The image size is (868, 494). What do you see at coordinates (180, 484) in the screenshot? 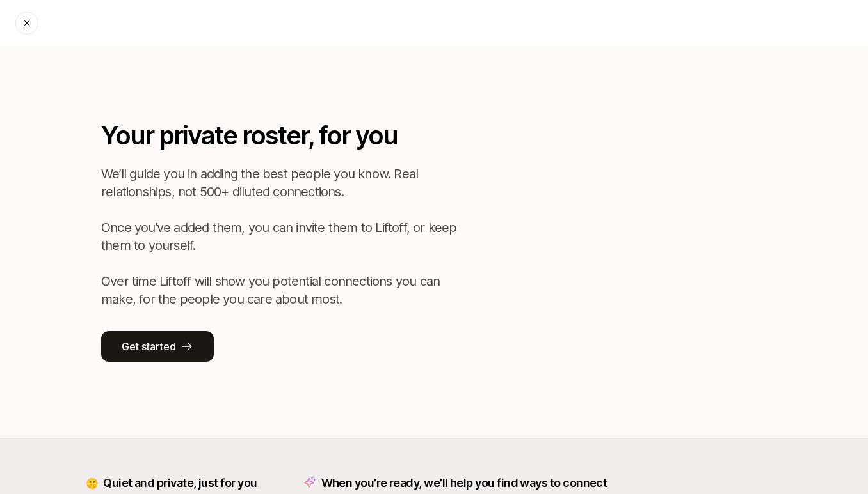
I see `p: Quiet and private, just for you` at bounding box center [180, 484].